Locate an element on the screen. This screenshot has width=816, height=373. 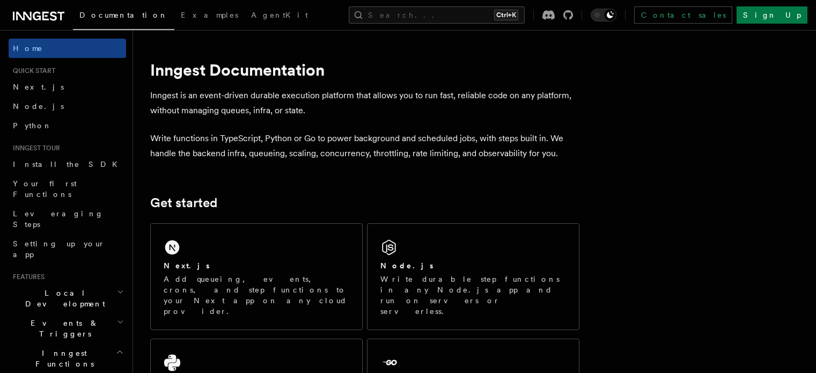
h2: Next.js is located at coordinates (187, 266).